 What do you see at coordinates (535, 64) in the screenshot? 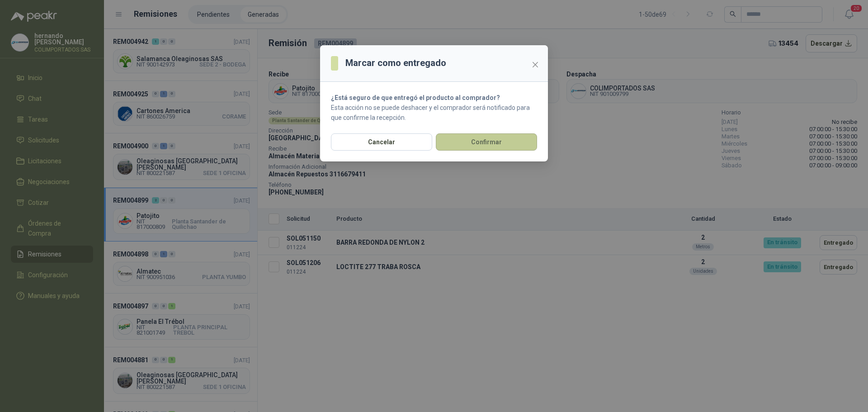
I see `button: Close` at bounding box center [535, 64].